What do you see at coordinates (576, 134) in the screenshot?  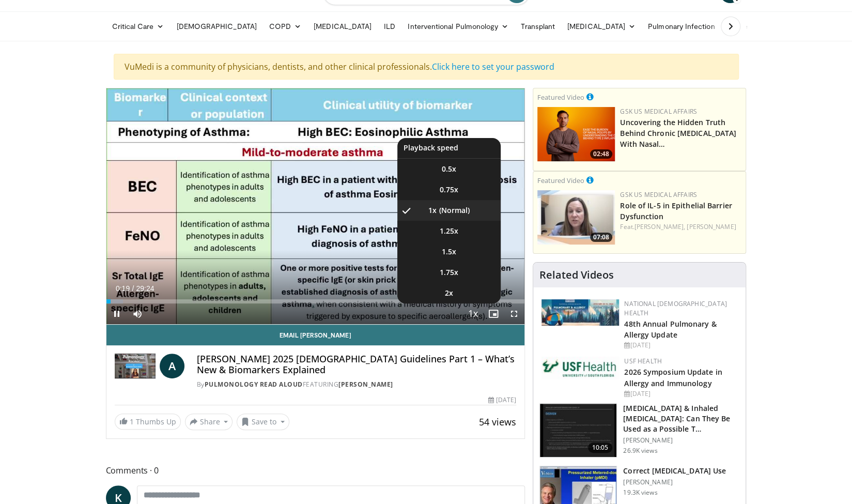 I see `a: 02:48` at bounding box center [576, 134].